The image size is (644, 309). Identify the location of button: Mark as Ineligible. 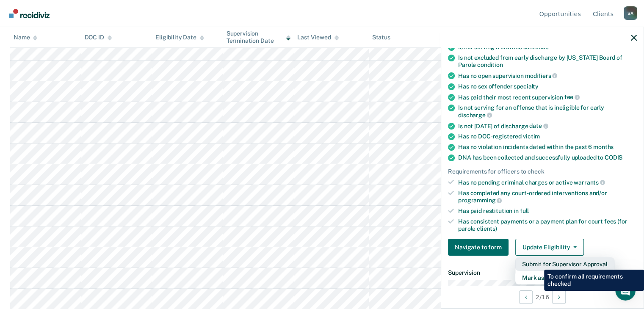
(565, 277).